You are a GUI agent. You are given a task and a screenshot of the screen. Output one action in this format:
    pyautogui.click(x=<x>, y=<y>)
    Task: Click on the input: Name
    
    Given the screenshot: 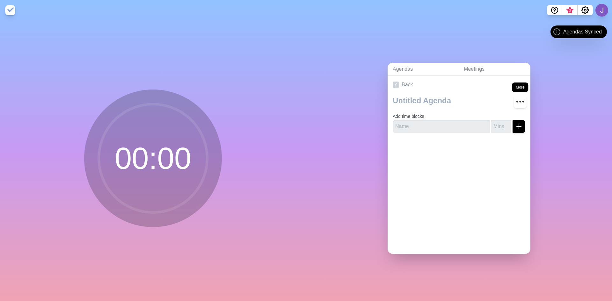 What is the action you would take?
    pyautogui.click(x=441, y=127)
    